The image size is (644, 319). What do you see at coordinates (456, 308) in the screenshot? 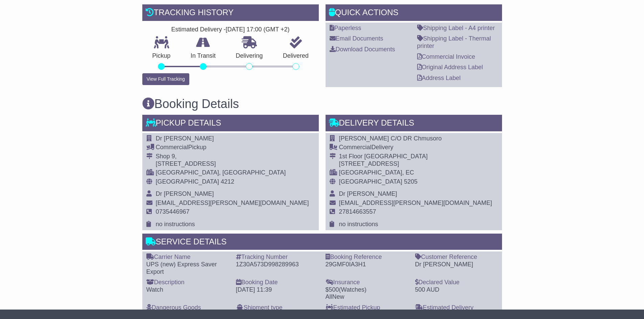
I see `div: Estimated Delivery` at bounding box center [456, 308].